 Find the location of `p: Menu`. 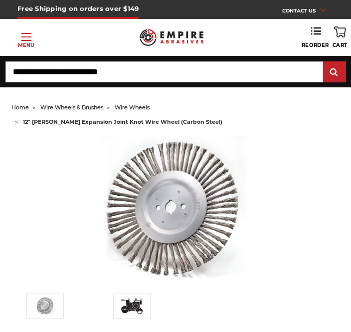

p: Menu is located at coordinates (26, 45).